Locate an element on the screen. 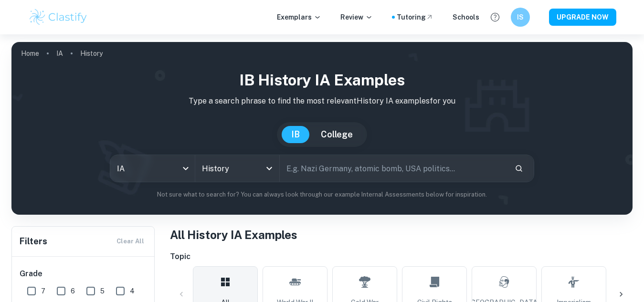 This screenshot has height=302, width=644. a: Home is located at coordinates (30, 54).